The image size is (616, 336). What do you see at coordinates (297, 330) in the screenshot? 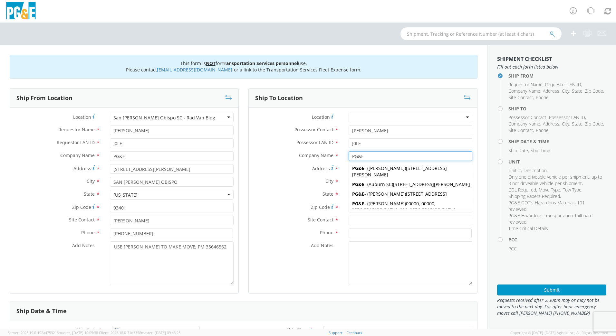
I see `span: Ship Time` at bounding box center [297, 330].